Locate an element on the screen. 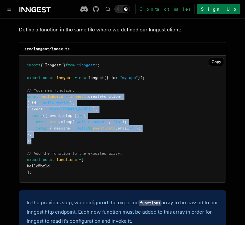 This screenshot has width=245, height=225. code: src/inngest/index.ts is located at coordinates (47, 49).